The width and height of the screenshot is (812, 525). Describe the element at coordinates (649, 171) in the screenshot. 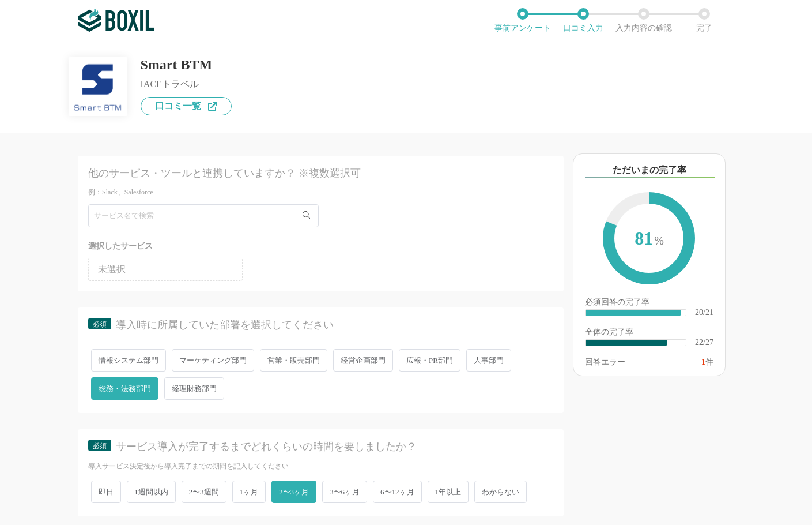

I see `div: ただいまの完了率` at that location.